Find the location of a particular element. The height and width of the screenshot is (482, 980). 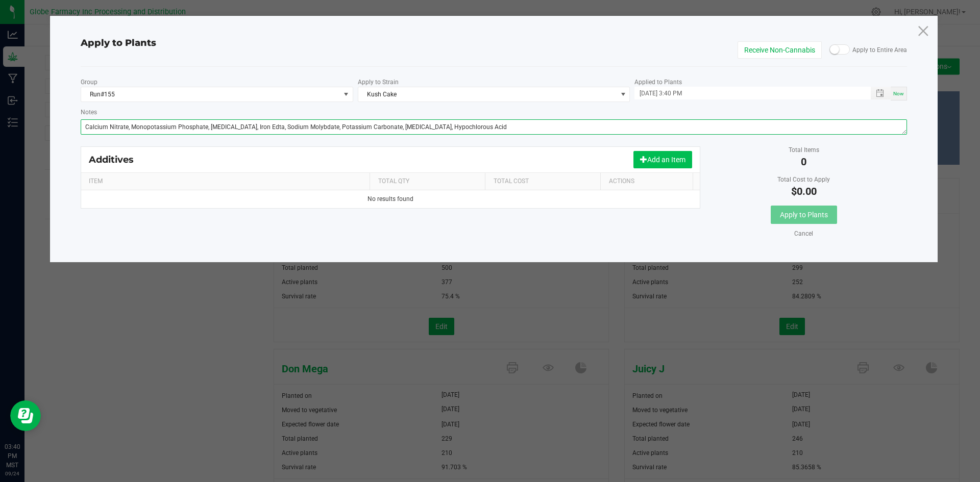

label: Notes is located at coordinates (89, 112).